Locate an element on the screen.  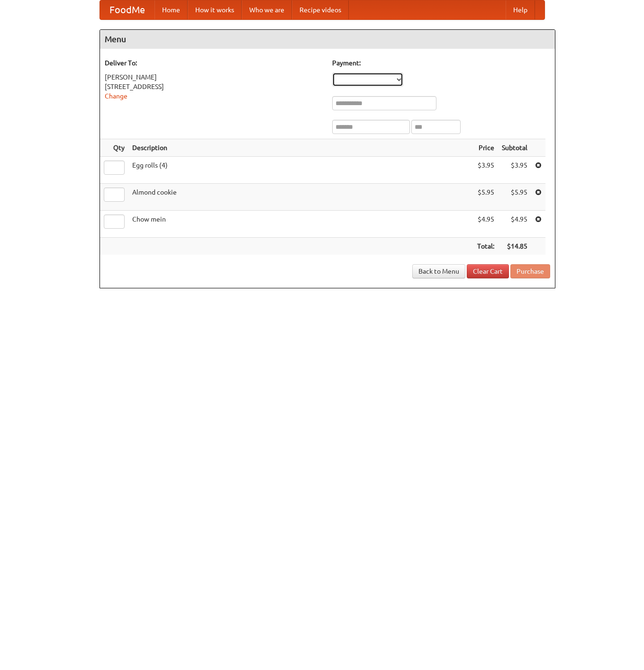
td: Chow mein is located at coordinates (301, 224).